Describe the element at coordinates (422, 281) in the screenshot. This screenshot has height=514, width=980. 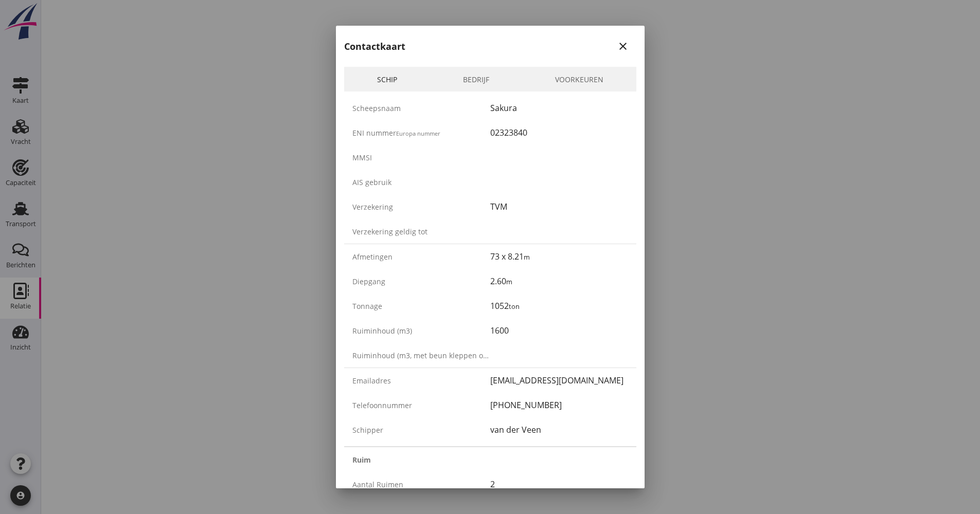
I see `div: Diepgang` at that location.